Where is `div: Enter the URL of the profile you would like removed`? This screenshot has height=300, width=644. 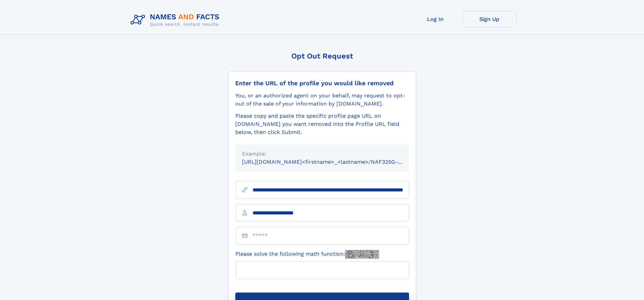 div: Enter the URL of the profile you would like removed is located at coordinates (322, 83).